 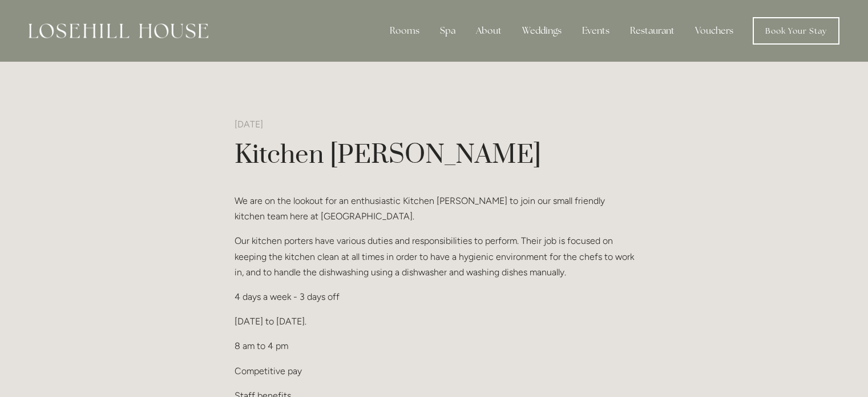 What do you see at coordinates (434, 370) in the screenshot?
I see `p: Competitive pay` at bounding box center [434, 370].